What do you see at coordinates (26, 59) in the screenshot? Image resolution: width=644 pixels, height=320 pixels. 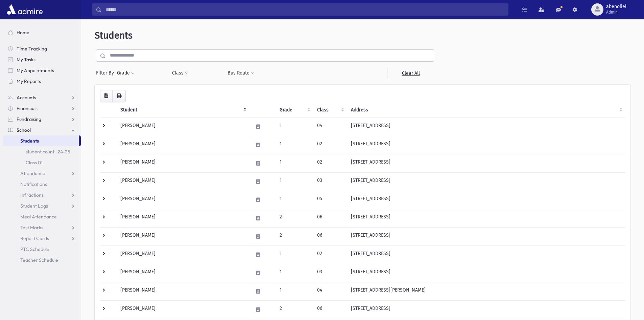 I see `span: My Tasks` at bounding box center [26, 59].